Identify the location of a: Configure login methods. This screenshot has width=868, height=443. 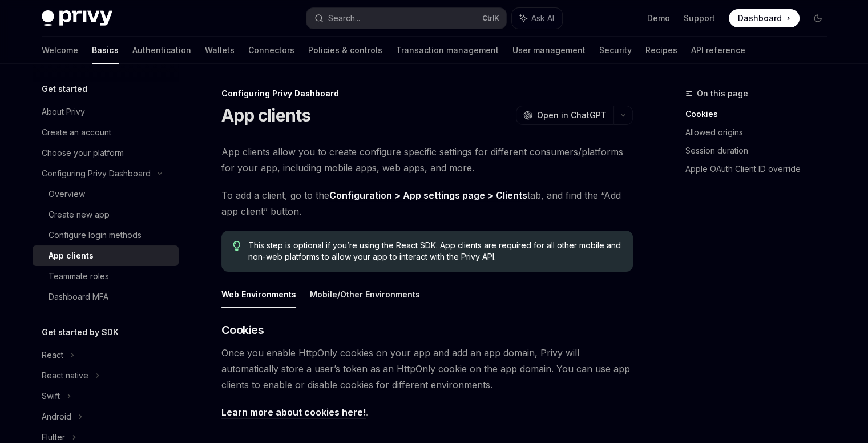
(106, 235).